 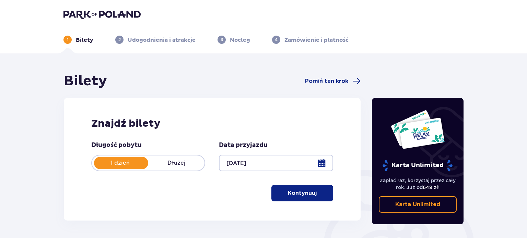 What do you see at coordinates (276, 40) in the screenshot?
I see `p: 4` at bounding box center [276, 40].